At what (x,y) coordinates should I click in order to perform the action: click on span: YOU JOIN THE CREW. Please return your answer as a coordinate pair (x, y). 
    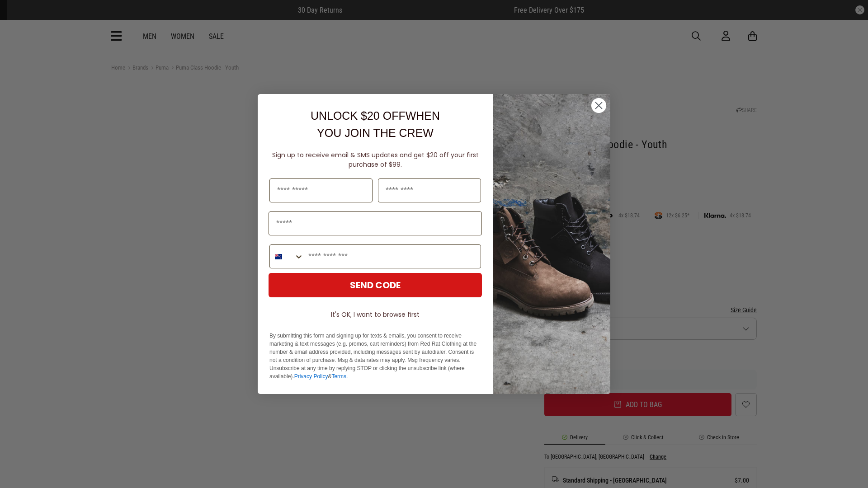
    Looking at the image, I should click on (375, 133).